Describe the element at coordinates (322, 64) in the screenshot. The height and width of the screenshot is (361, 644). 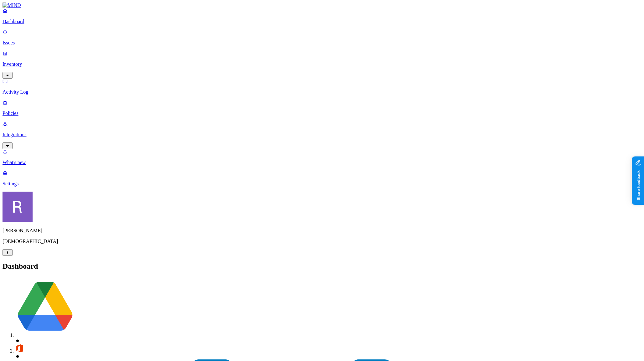
I see `a: Inventory` at that location.